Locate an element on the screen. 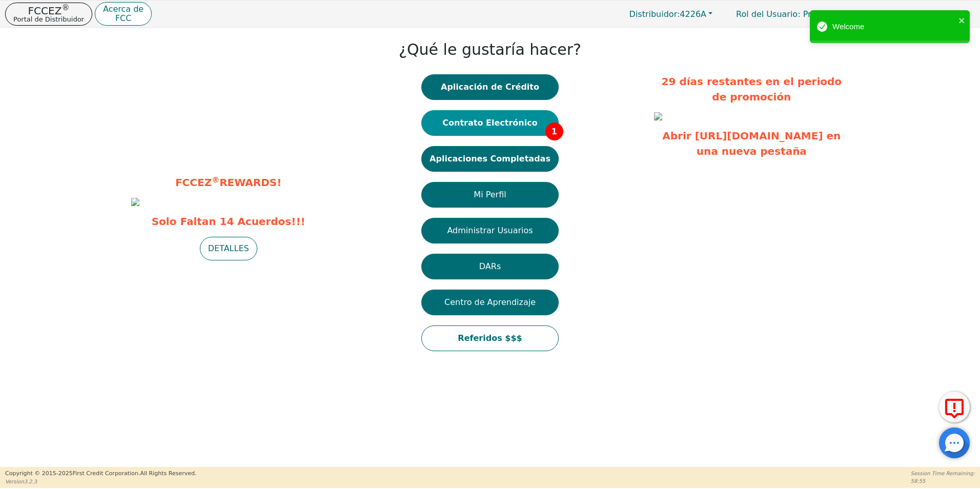  span: Solo Faltan 14 Acuerdos!!! is located at coordinates (229, 222).